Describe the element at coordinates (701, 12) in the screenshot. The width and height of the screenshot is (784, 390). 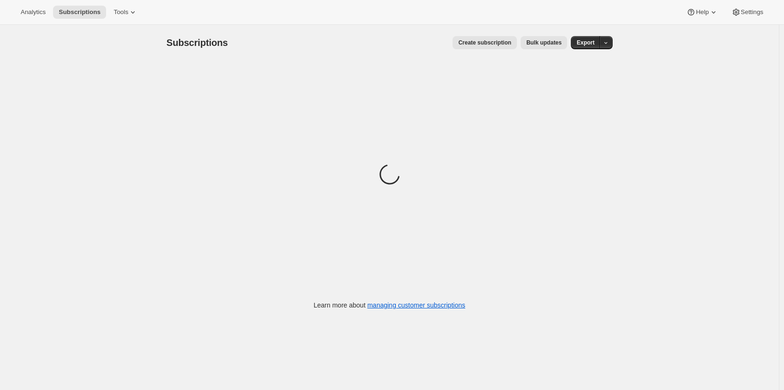
I see `button: Help` at that location.